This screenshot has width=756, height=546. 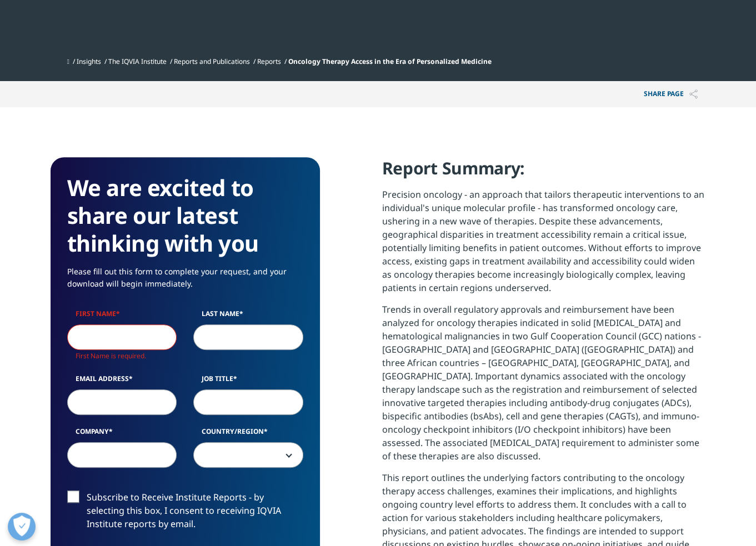 I want to click on label: First Name, so click(x=122, y=317).